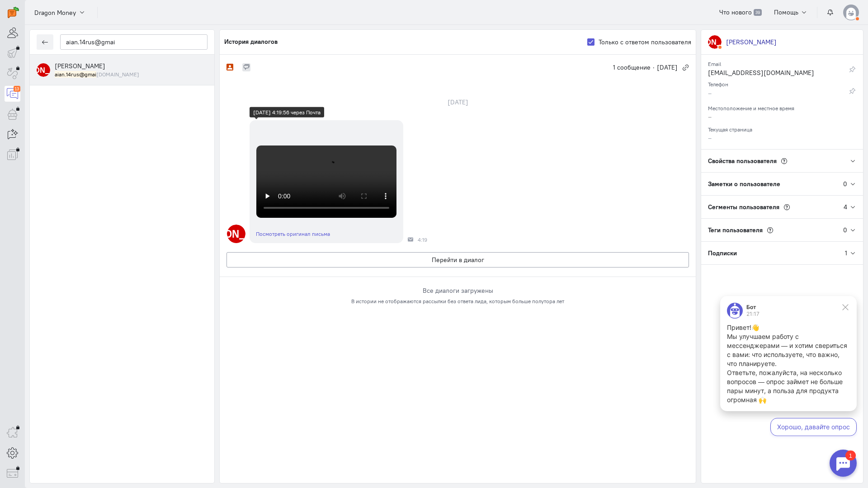 The width and height of the screenshot is (868, 488). What do you see at coordinates (77, 59) in the screenshot?
I see `p: Мы улучшаем работу с мессенджерами — и хотим свериться с вами: что используете, что важно, что пл...` at bounding box center [77, 59].